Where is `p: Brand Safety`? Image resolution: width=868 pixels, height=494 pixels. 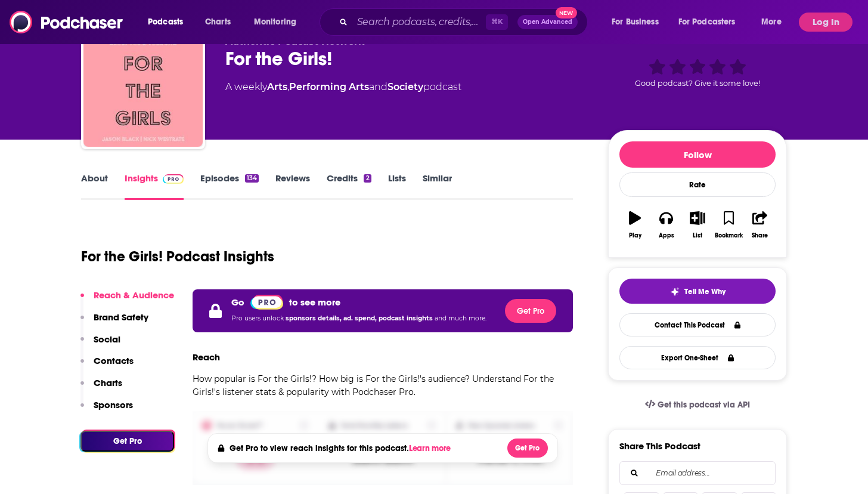
p: Brand Safety is located at coordinates (121, 317).